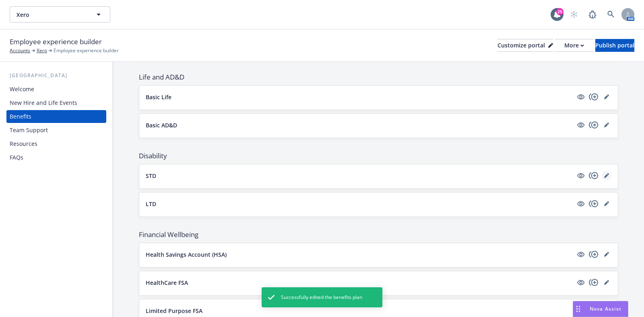 The height and width of the screenshot is (317, 644). Describe the element at coordinates (56, 130) in the screenshot. I see `a: Team Support` at that location.